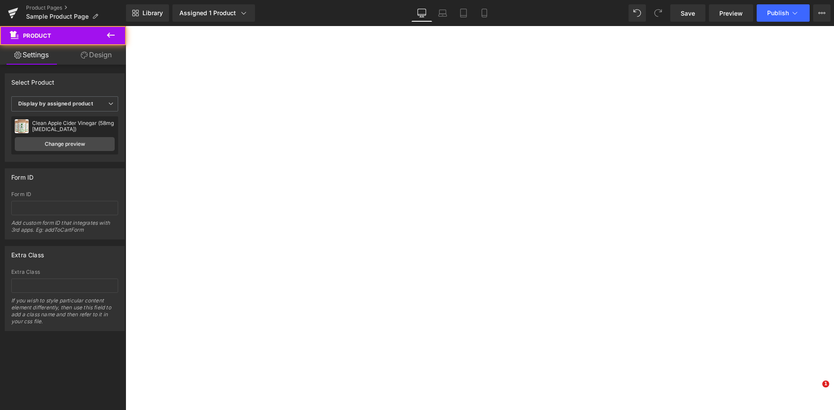 Image resolution: width=834 pixels, height=410 pixels. Describe the element at coordinates (56, 103) in the screenshot. I see `b: Display by assigned product` at that location.